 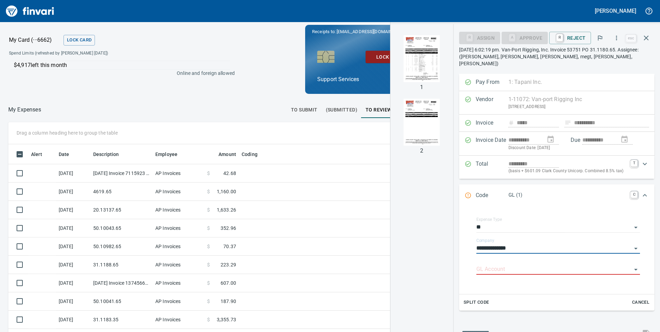 What do you see at coordinates (525, 37) in the screenshot?
I see `div: GL Account required` at bounding box center [525, 37].